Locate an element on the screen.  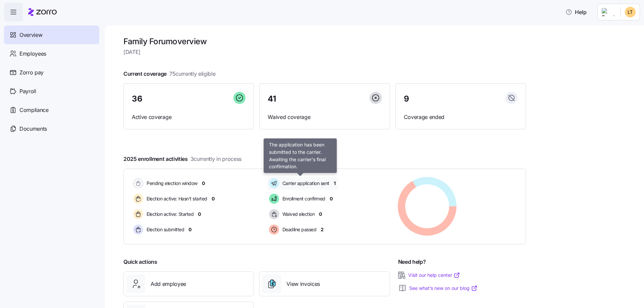
span: 1 is located at coordinates (335, 183).